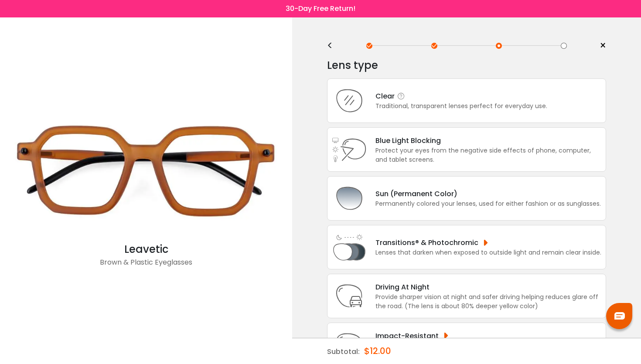  Describe the element at coordinates (488, 336) in the screenshot. I see `div: Impact-Resistant` at that location.